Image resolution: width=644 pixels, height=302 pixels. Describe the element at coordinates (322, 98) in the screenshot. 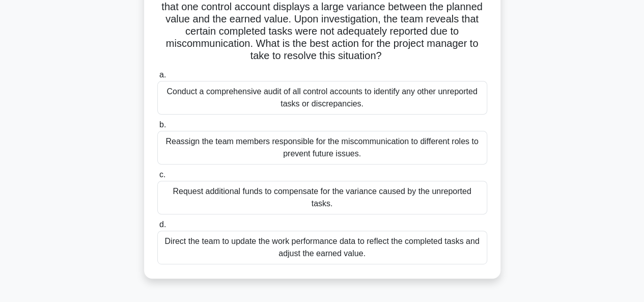

I see `div: Conduct a comprehensive audit of all control accounts to identify any other unreported tasks or d...` at that location.